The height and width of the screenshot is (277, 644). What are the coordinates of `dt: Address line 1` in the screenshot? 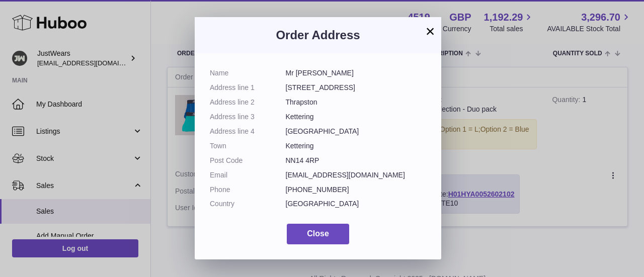 It's located at (247, 88).